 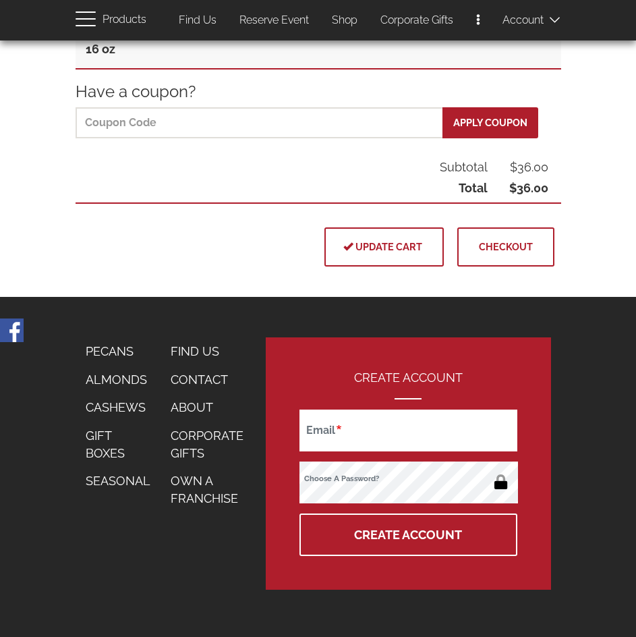 I want to click on h2: Create Account, so click(x=408, y=385).